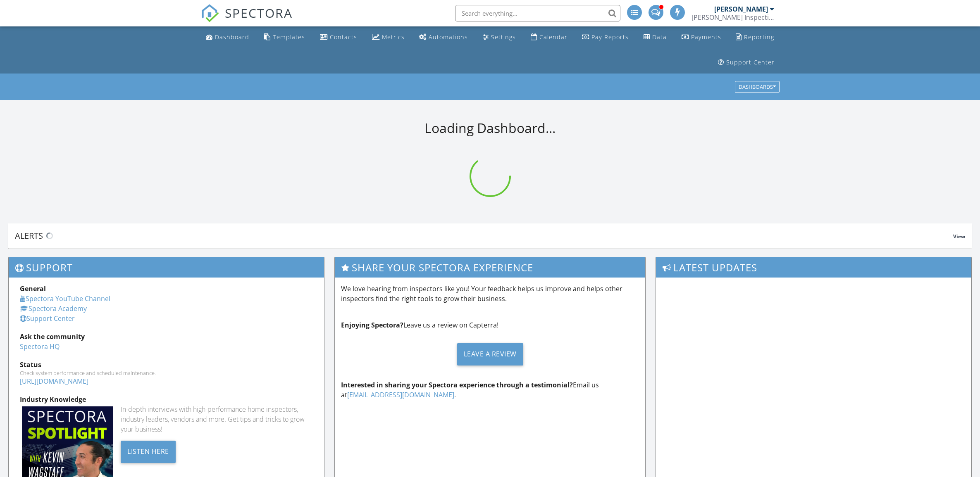  Describe the element at coordinates (757, 87) in the screenshot. I see `div: Dashboards` at that location.